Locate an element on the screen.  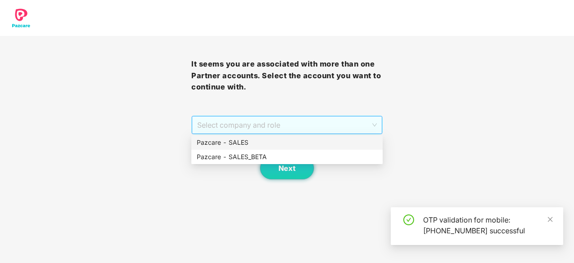
span: close is located at coordinates (550, 219).